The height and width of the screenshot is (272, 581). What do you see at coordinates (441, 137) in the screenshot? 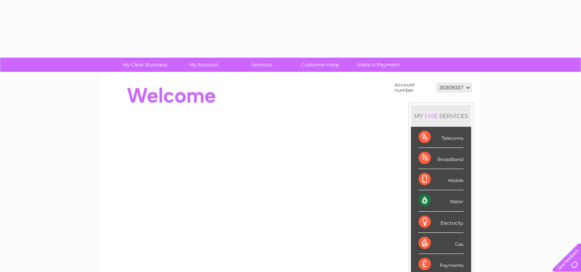
I see `div: Telecoms` at bounding box center [441, 137].